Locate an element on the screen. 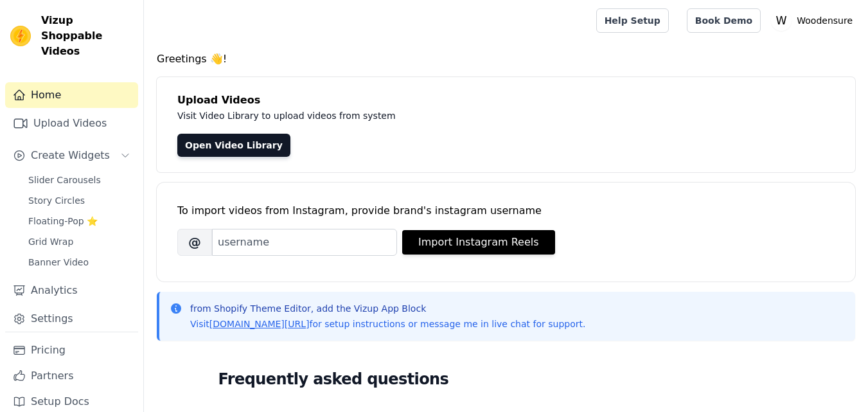  a: Partners is located at coordinates (72, 376).